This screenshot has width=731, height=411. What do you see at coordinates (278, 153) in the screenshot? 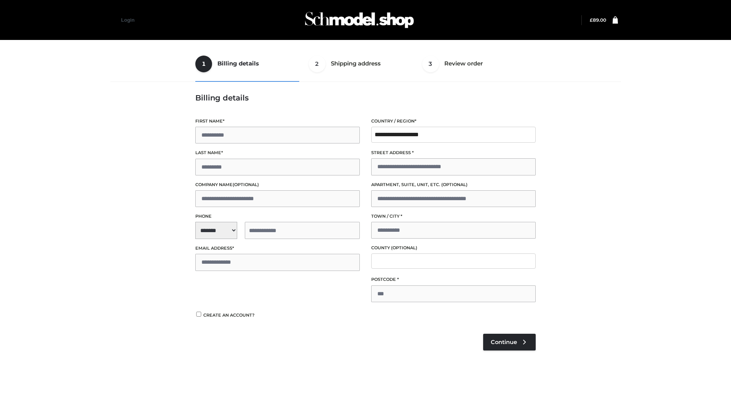
I see `label: Last name` at bounding box center [278, 153].